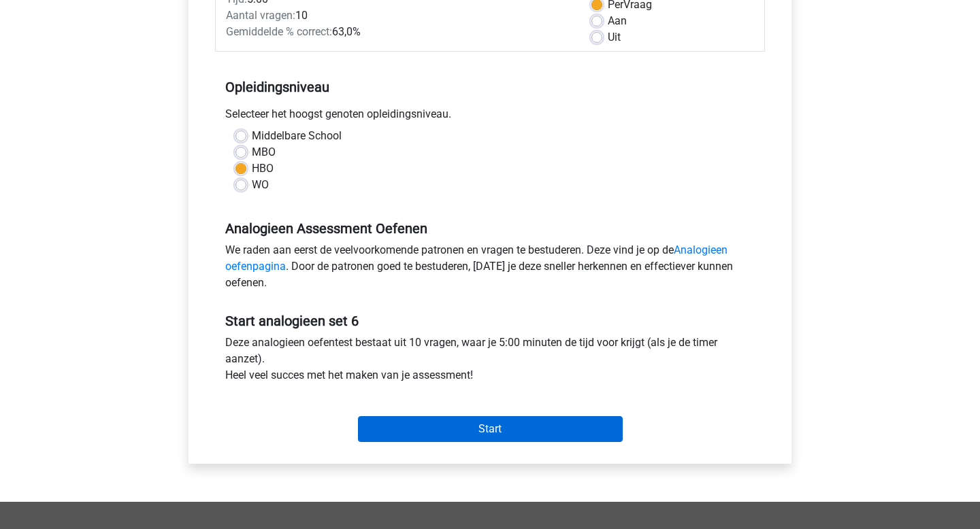  What do you see at coordinates (398, 16) in the screenshot?
I see `div: 10` at bounding box center [398, 16].